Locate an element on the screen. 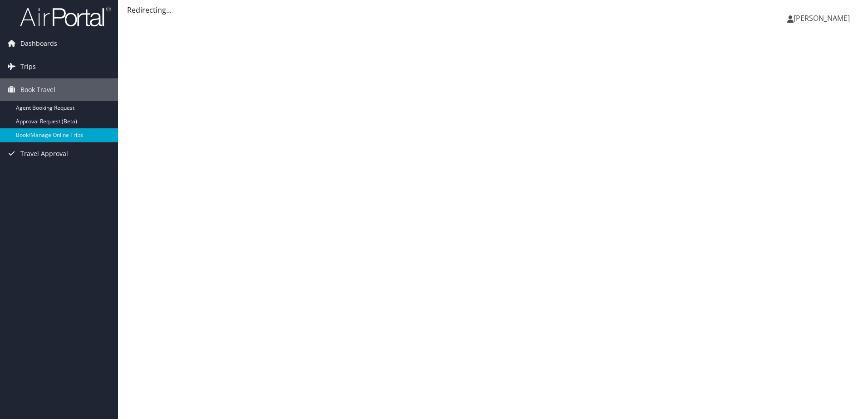 The height and width of the screenshot is (419, 868). span: Trips is located at coordinates (28, 66).